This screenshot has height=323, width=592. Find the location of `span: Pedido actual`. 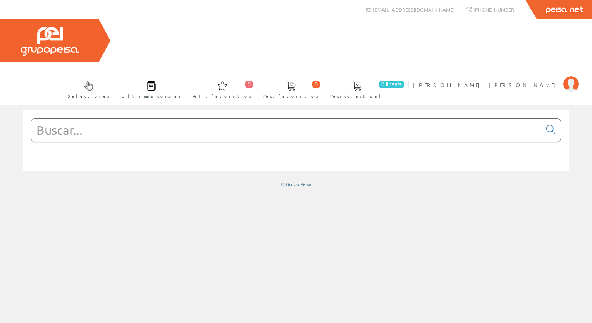

span: Pedido actual is located at coordinates (357, 96).